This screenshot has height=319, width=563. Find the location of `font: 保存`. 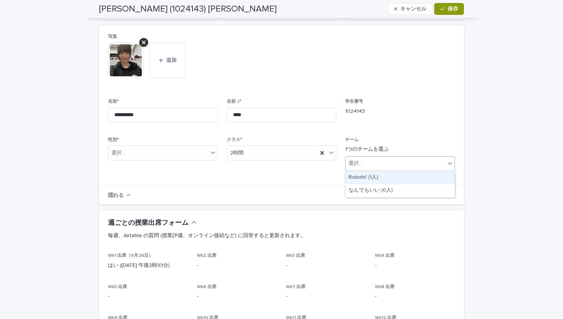

font: 保存 is located at coordinates (452, 9).